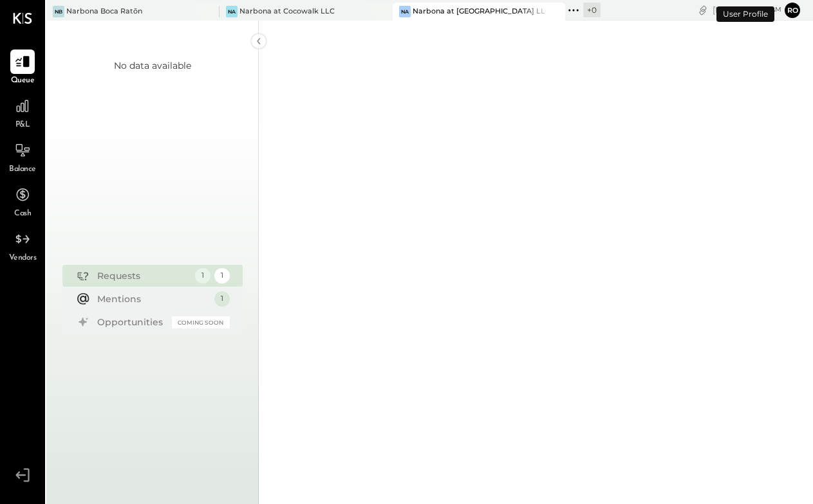  I want to click on div: Narbona at Cocowalk LLC, so click(287, 12).